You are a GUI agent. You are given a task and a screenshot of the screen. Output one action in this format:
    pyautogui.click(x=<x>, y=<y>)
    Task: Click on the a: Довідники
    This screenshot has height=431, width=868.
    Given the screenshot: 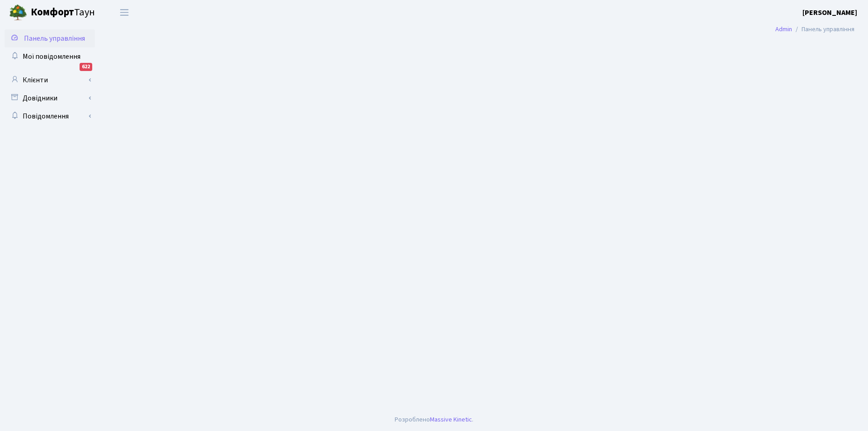 What is the action you would take?
    pyautogui.click(x=49, y=98)
    